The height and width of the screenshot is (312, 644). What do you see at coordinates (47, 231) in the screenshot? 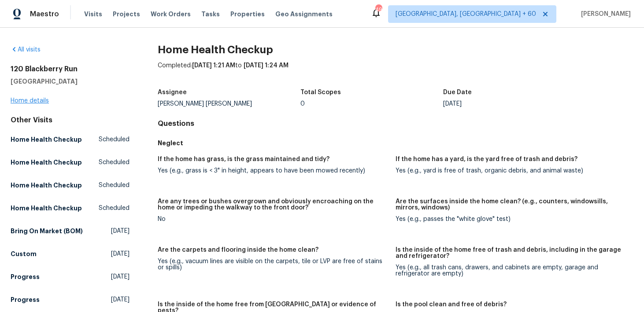
I see `h5: Bring On Market (BOM)` at bounding box center [47, 231].